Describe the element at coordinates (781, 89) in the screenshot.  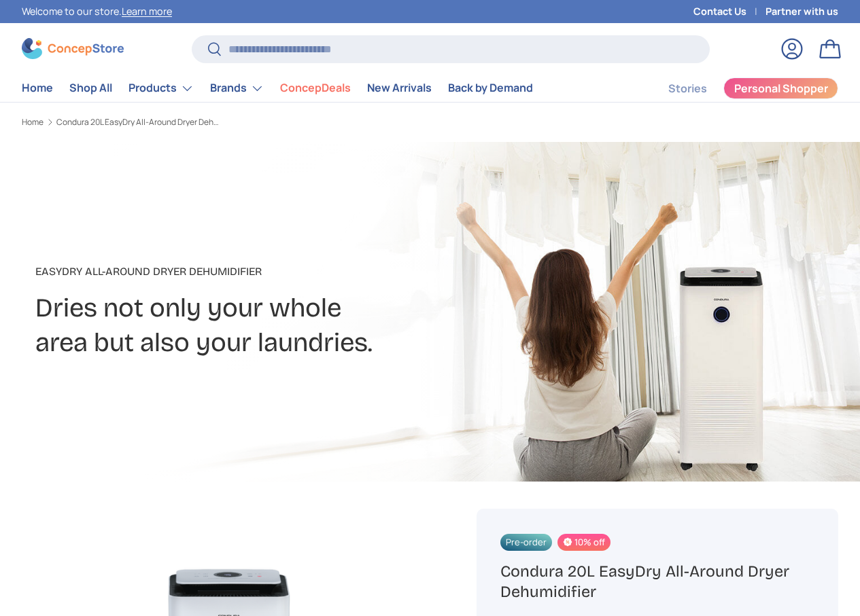
I see `a: Personal Shopper` at that location.